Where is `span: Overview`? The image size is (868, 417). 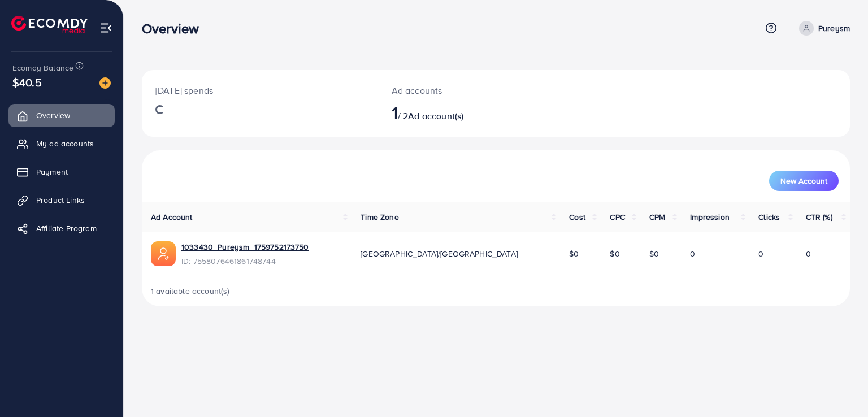
span: Overview is located at coordinates (53, 115).